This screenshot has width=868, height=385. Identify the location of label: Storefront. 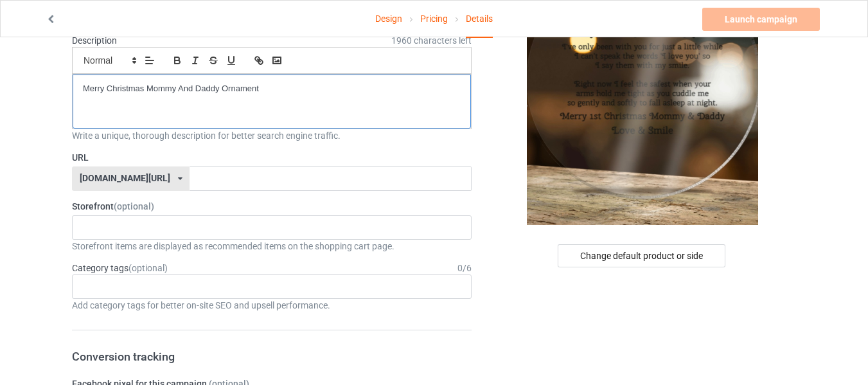
(272, 206).